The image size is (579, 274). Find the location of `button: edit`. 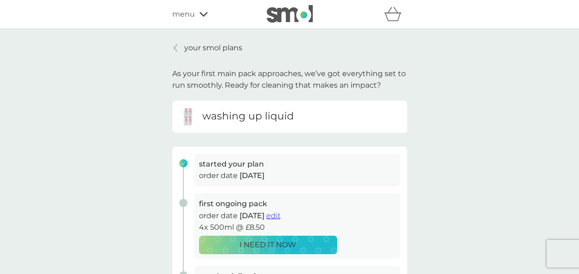

button: edit is located at coordinates (273, 216).